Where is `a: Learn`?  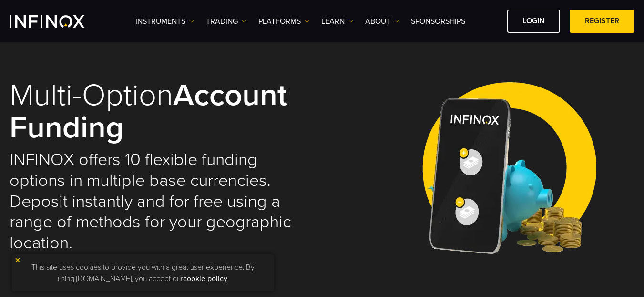
a: Learn is located at coordinates (337, 21).